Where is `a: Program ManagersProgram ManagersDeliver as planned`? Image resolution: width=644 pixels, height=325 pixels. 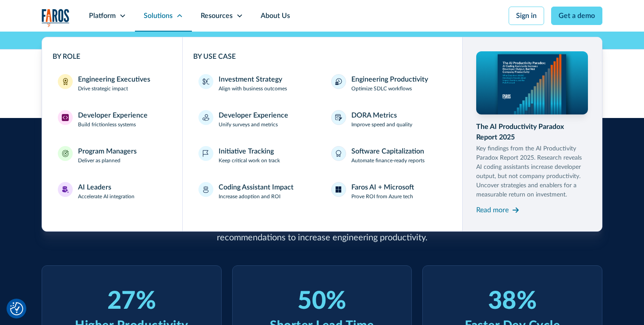 a: Program ManagersProgram ManagersDeliver as planned is located at coordinates (112, 155).